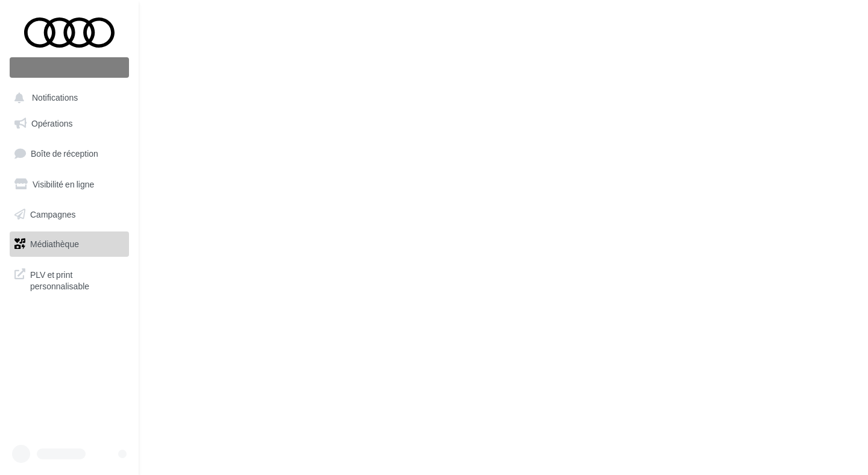  Describe the element at coordinates (69, 124) in the screenshot. I see `a: Opérations` at that location.